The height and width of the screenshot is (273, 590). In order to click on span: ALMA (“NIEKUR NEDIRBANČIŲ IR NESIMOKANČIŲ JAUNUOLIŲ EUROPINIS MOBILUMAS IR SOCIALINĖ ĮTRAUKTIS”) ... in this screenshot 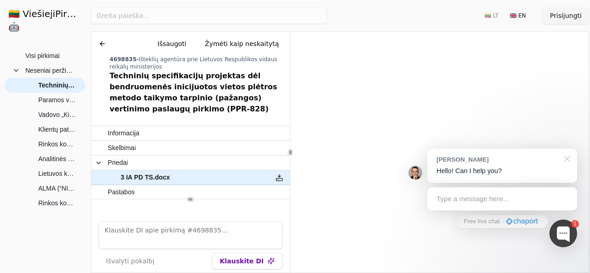, I will do `click(57, 188)`.